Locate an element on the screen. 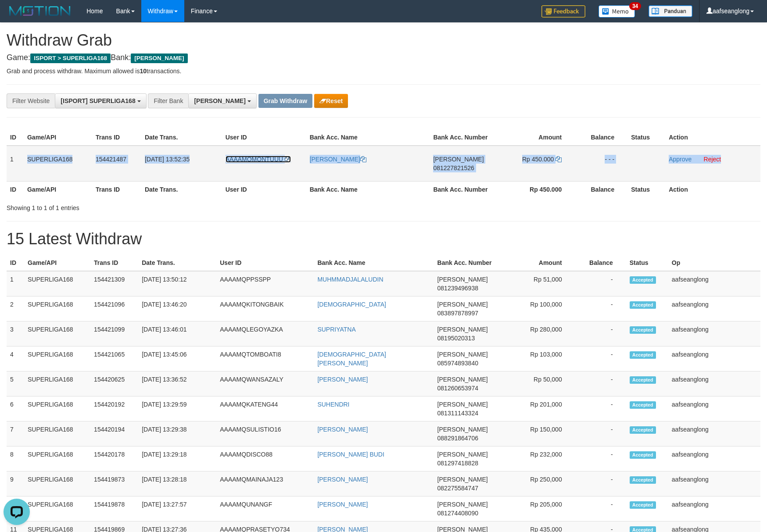 Image resolution: width=767 pixels, height=532 pixels. span: Copy 08195020313 to clipboard is located at coordinates (456, 338).